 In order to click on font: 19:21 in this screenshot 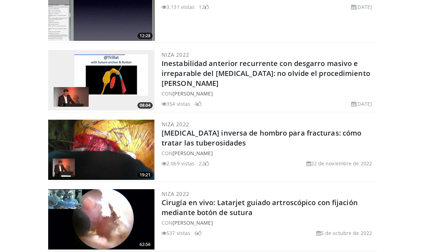, I will do `click(145, 175)`.